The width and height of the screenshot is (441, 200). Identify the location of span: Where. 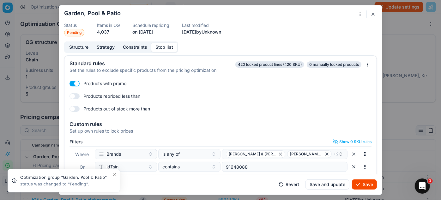
(82, 154).